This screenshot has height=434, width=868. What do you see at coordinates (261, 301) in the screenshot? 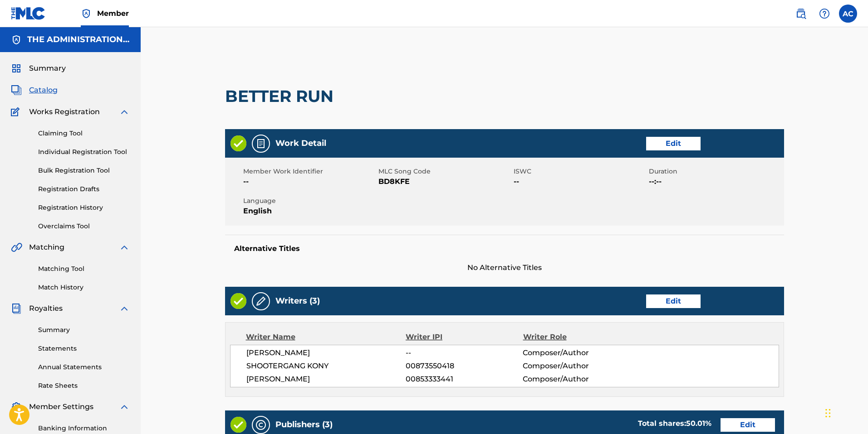
I see `img: Writers` at bounding box center [261, 301].